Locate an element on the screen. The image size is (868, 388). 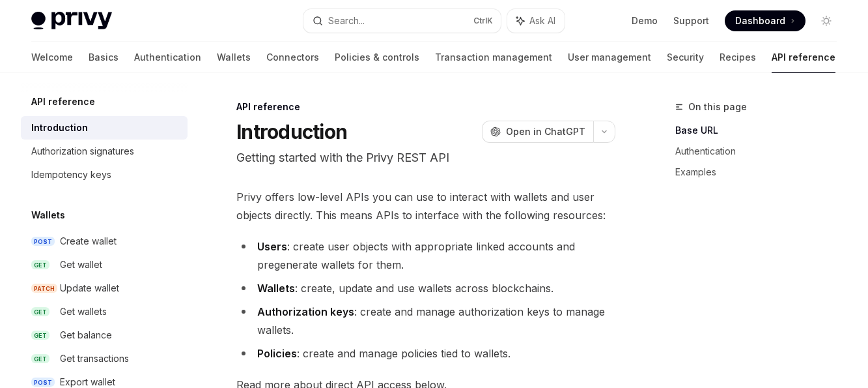
span: Open in ChatGPT is located at coordinates (546, 132).